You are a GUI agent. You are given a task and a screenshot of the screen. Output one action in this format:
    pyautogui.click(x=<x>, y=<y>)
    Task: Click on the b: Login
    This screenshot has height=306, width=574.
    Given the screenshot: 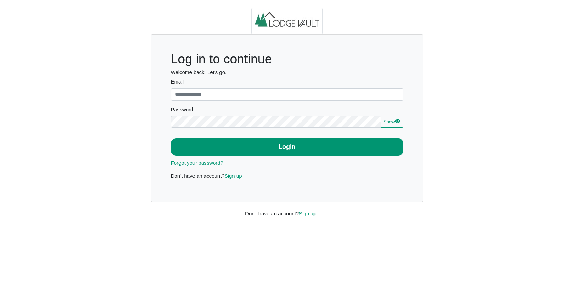 What is the action you would take?
    pyautogui.click(x=287, y=147)
    